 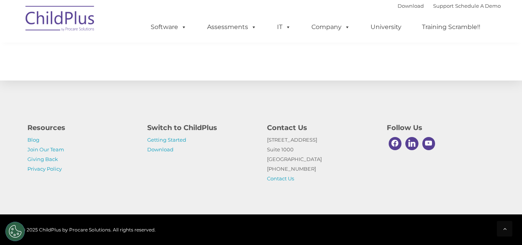 I want to click on a: Linkedin, so click(x=412, y=143).